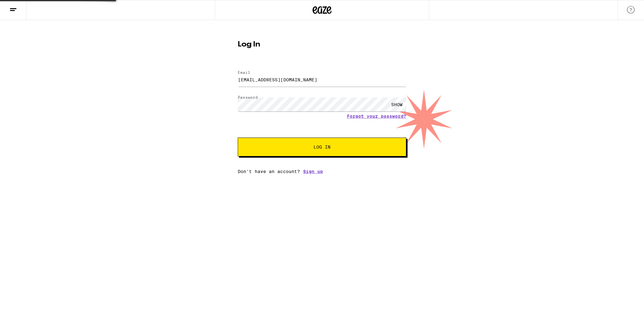 The image size is (644, 331). I want to click on h1: Log In, so click(322, 45).